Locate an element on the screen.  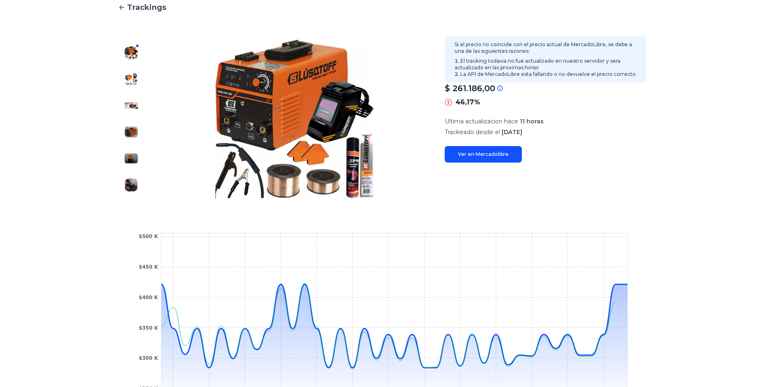
li: El tracking todavia no fue actualizado en nuestro servidor y sera actualizado en las proximas horas is located at coordinates (545, 64).